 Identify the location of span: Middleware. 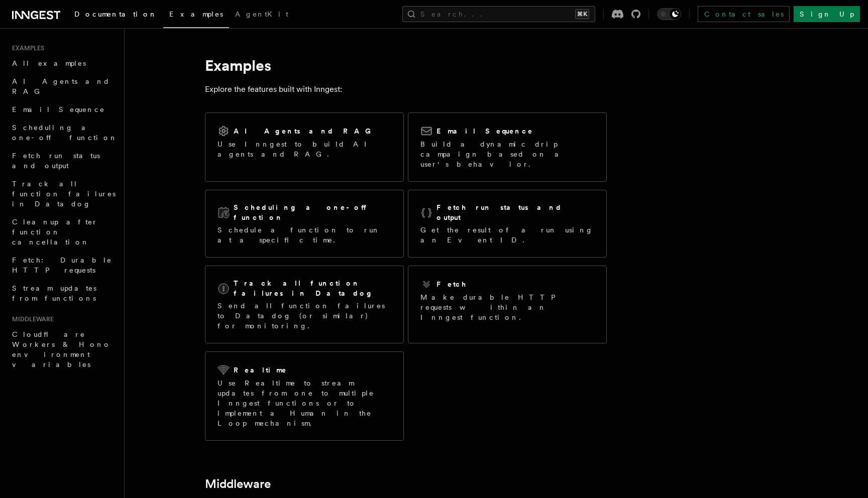
(31, 320).